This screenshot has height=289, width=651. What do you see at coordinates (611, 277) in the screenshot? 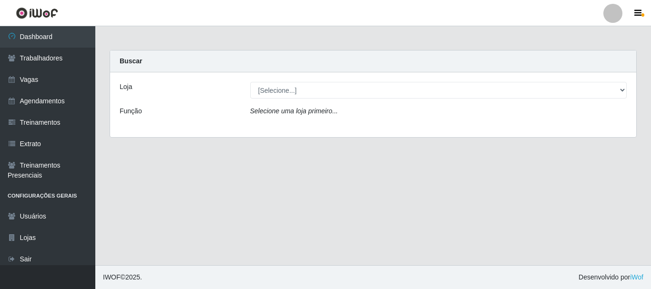
I see `span: Desenvolvido por` at bounding box center [611, 277].